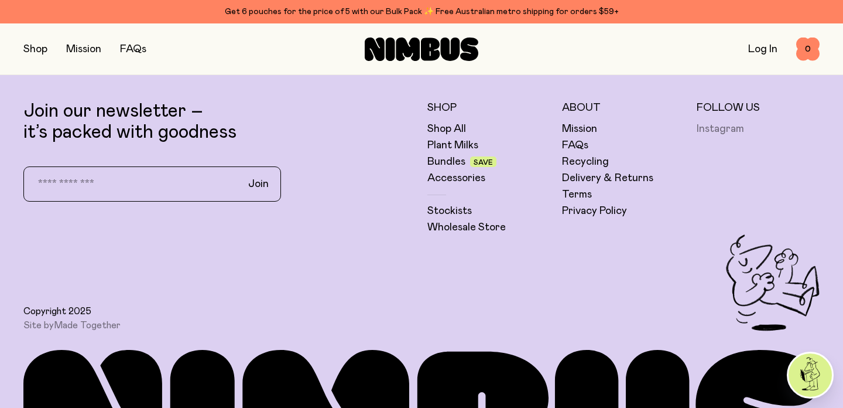  I want to click on div: Get 6 pouches for the price of 5 with our Bulk Pack ✨ Free Australian metro shipping for orders $59+, so click(422, 12).